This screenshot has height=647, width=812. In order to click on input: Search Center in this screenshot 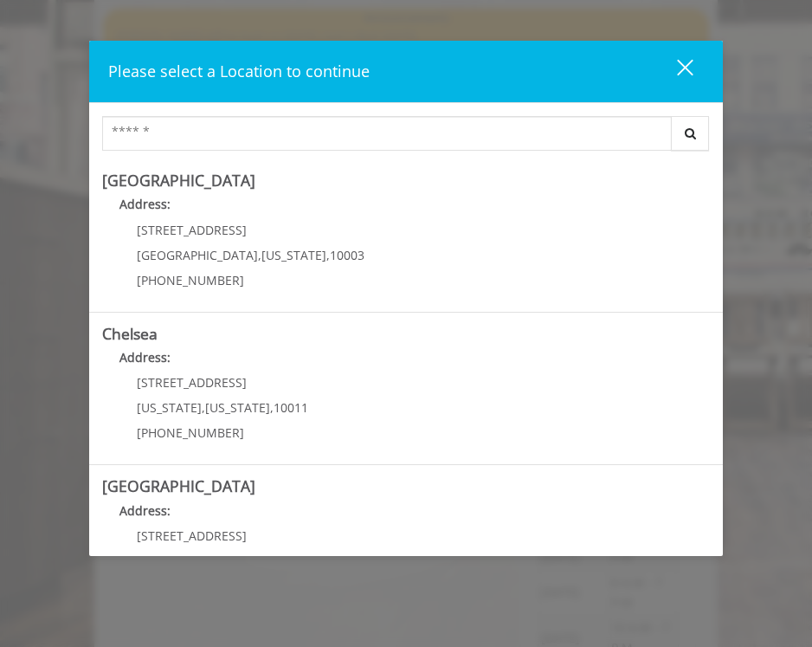, I will do `click(387, 134)`.